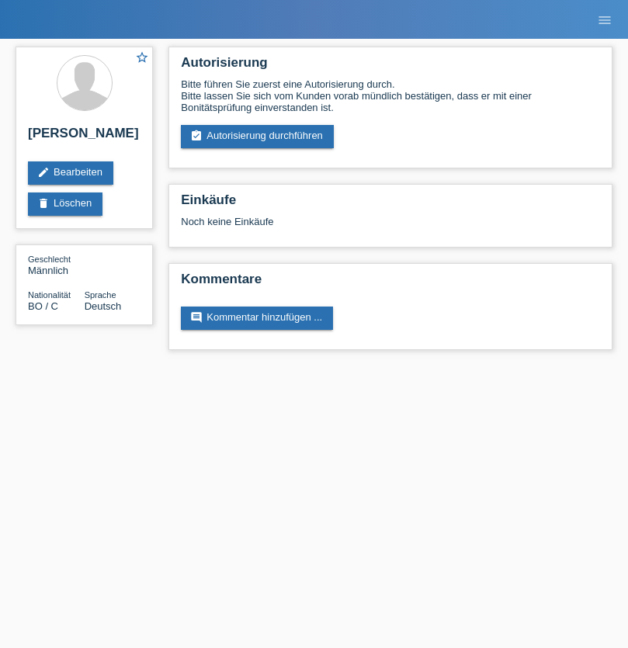 Image resolution: width=628 pixels, height=648 pixels. What do you see at coordinates (390, 227) in the screenshot?
I see `div: Noch keine Einkäufe` at bounding box center [390, 227].